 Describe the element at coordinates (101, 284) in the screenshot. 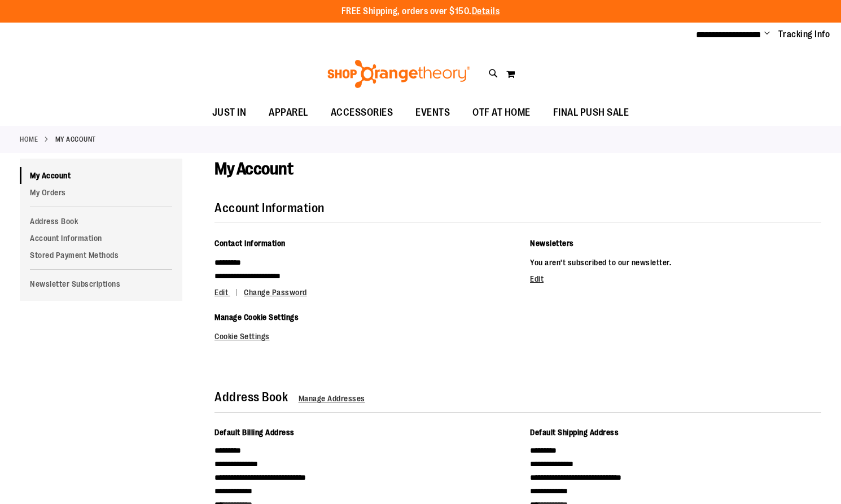

I see `a: Newsletter Subscriptions` at that location.